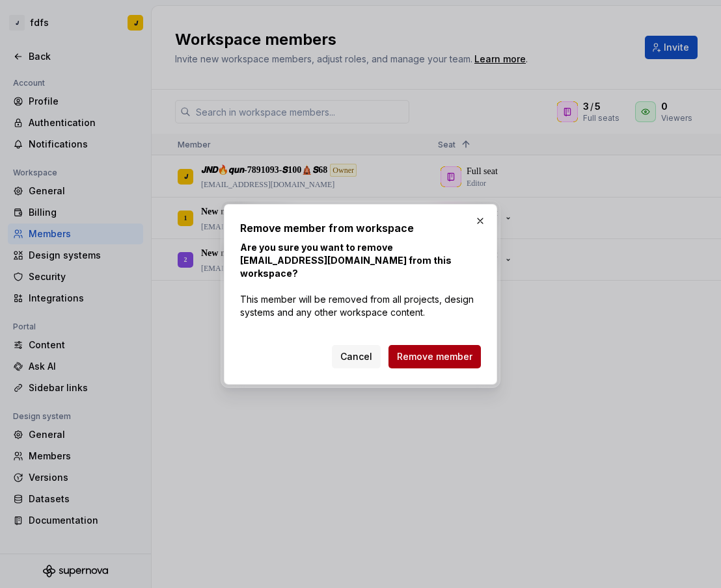 The height and width of the screenshot is (588, 721). I want to click on p: This member will be removed from all projects, design systems and any other workspace content., so click(360, 280).